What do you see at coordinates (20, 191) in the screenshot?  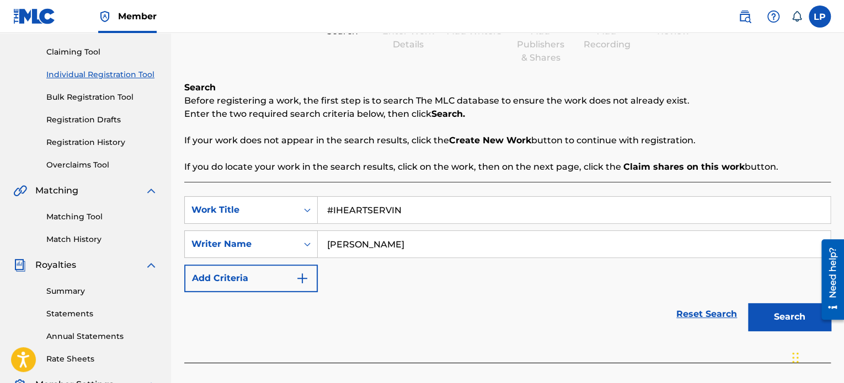 I see `img: Matching` at bounding box center [20, 191].